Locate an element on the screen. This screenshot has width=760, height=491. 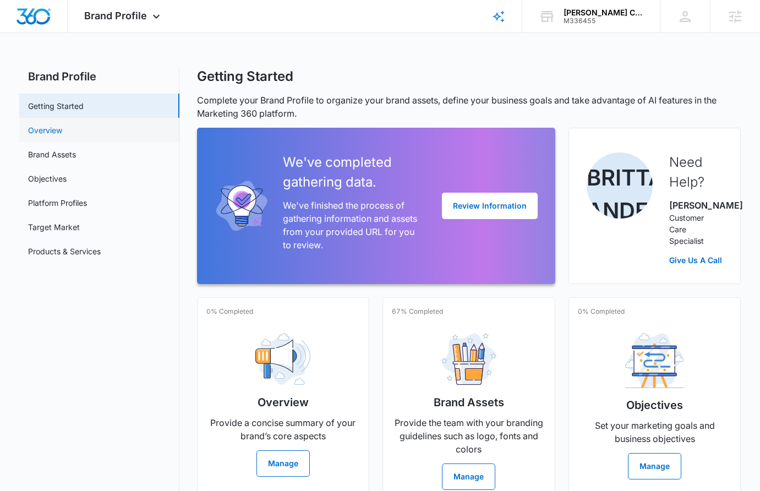
a: Overview is located at coordinates (45, 130).